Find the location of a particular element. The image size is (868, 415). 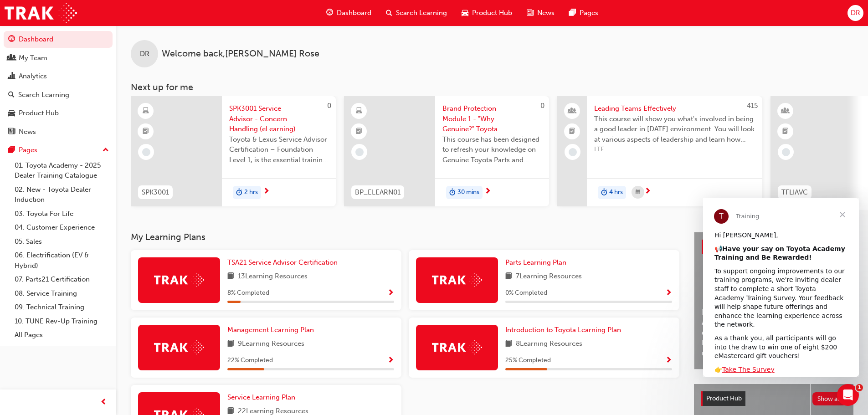

a: 08. Service Training is located at coordinates (62, 293).